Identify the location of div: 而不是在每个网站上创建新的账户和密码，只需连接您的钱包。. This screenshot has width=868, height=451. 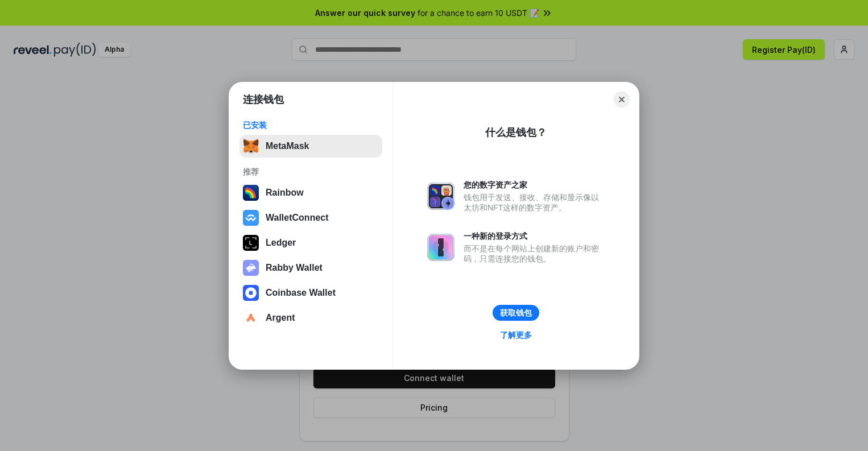
(534, 254).